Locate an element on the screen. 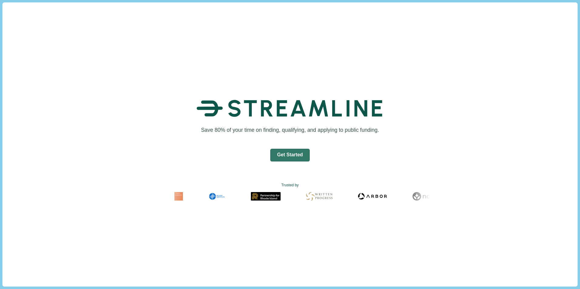  img: Fram Energy Logo is located at coordinates (179, 196).